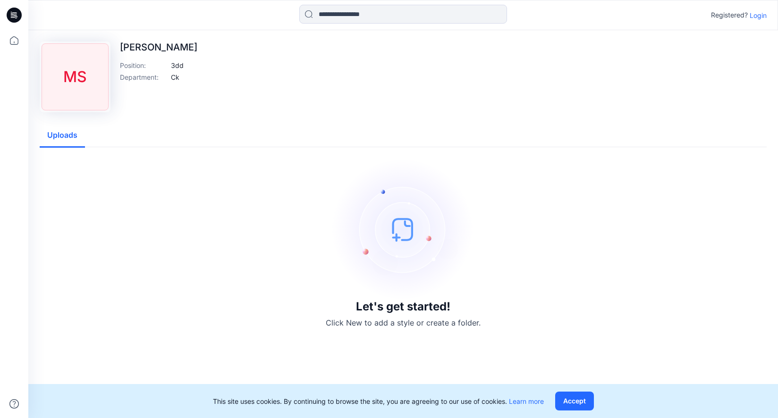  I want to click on p: Click New to add a style or create a folder., so click(403, 323).